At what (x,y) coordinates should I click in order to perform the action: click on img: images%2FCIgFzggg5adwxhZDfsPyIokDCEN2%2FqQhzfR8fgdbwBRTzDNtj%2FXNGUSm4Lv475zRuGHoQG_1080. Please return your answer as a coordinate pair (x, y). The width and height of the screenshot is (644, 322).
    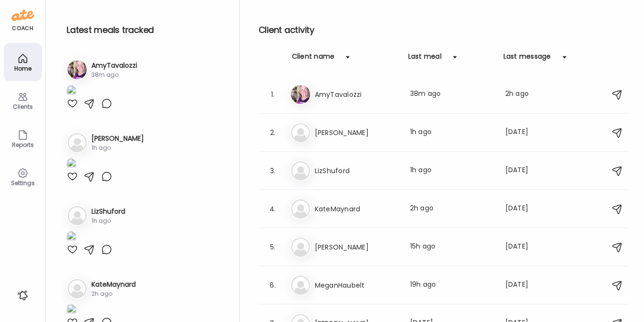
    Looking at the image, I should click on (72, 310).